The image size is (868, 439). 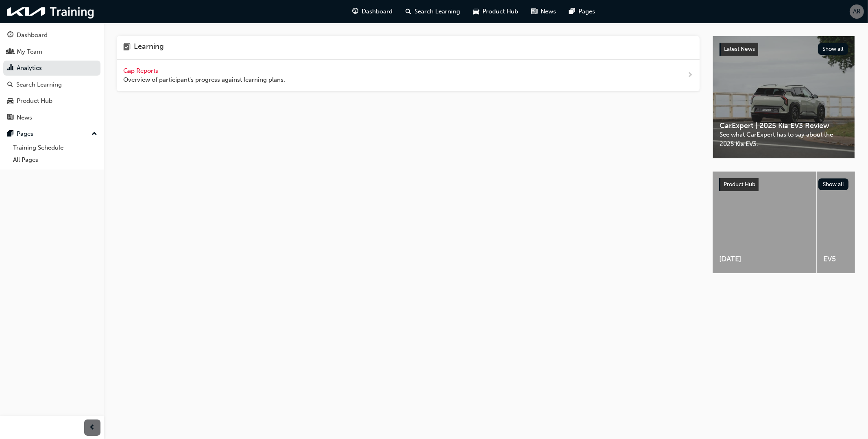 What do you see at coordinates (30, 52) in the screenshot?
I see `div: My Team` at bounding box center [30, 52].